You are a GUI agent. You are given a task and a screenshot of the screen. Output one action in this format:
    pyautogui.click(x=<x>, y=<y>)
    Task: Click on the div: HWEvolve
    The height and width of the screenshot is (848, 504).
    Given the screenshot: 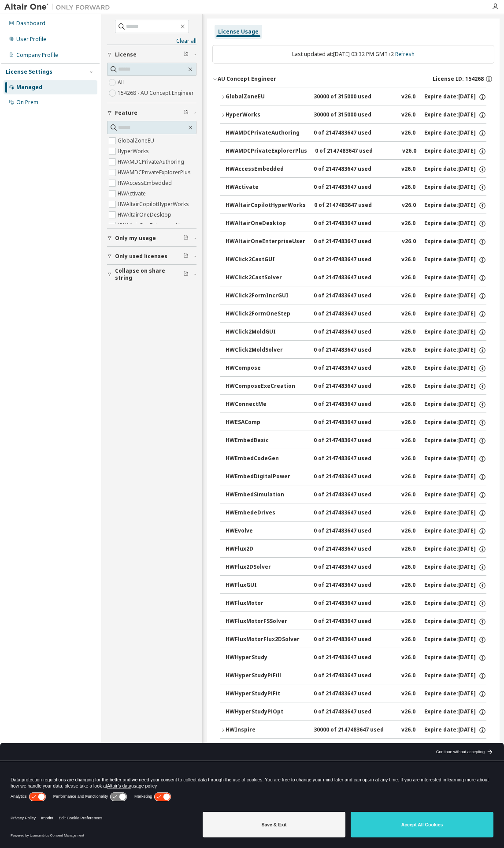 What is the action you would take?
    pyautogui.click(x=265, y=531)
    